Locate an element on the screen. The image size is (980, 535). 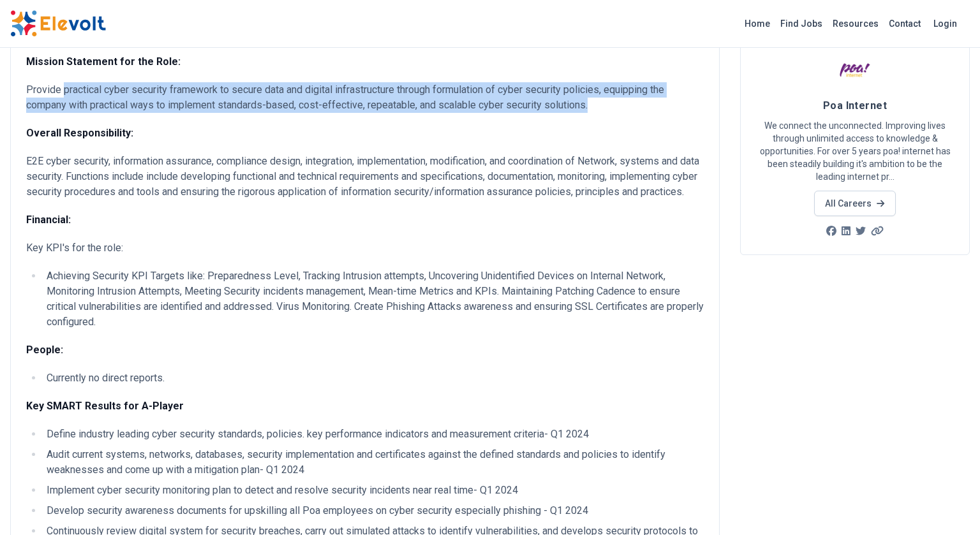
img: Elevolt is located at coordinates (58, 24).